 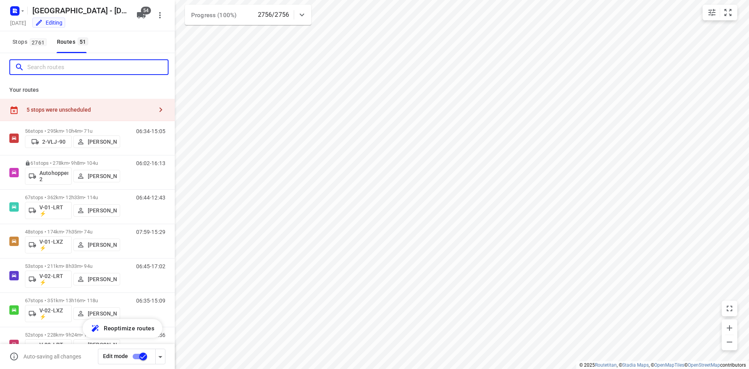 I want to click on p: 52 stops • 228km • 9h24m • 107u, so click(x=73, y=334).